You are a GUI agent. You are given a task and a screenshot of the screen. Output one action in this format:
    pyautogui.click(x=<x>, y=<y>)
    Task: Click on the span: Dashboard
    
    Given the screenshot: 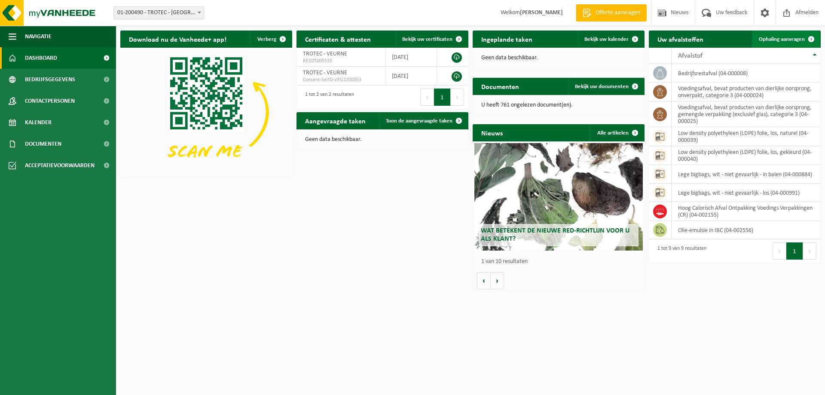 What is the action you would take?
    pyautogui.click(x=41, y=58)
    